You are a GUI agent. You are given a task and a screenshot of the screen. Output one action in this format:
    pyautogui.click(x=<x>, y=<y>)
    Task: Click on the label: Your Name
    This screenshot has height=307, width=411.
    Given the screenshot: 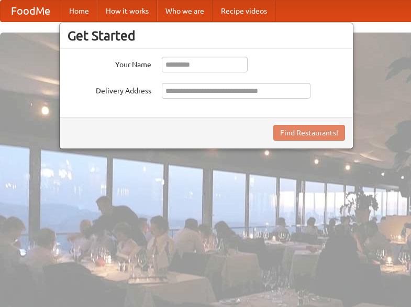 What is the action you would take?
    pyautogui.click(x=110, y=63)
    